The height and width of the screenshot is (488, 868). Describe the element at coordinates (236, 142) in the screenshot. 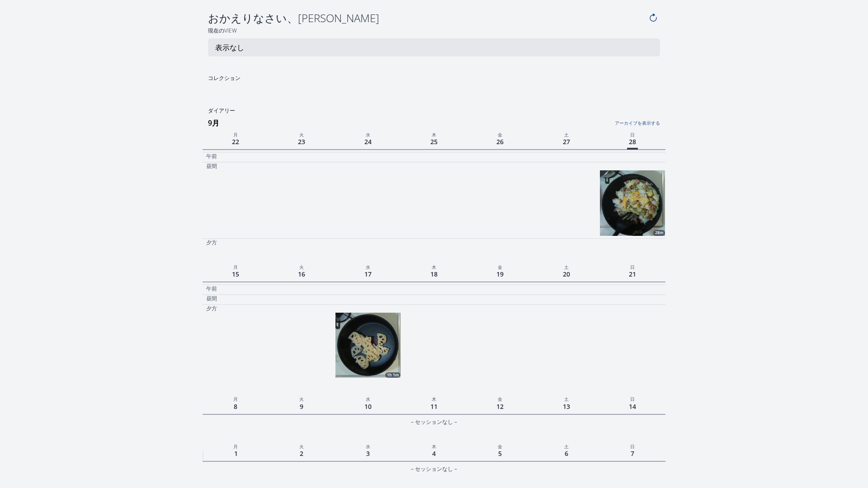

I see `span: 22` at that location.